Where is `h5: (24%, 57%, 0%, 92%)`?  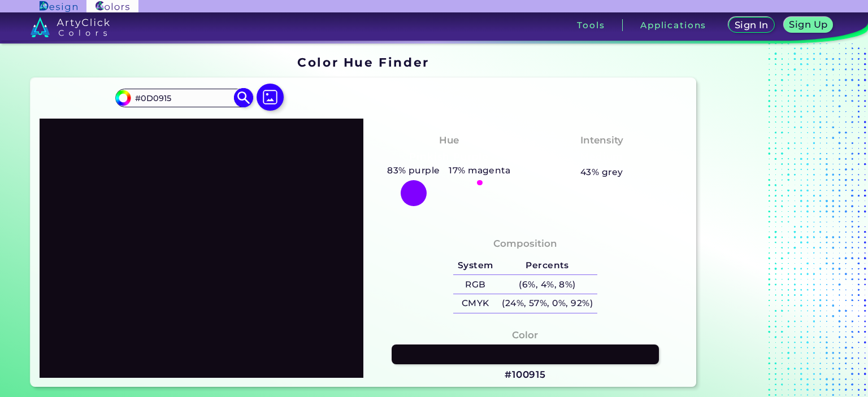
h5: (24%, 57%, 0%, 92%) is located at coordinates (547, 303).